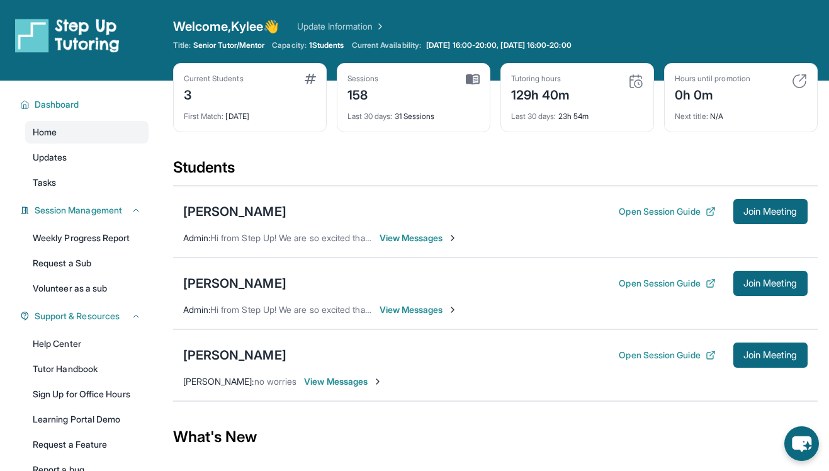  What do you see at coordinates (78, 210) in the screenshot?
I see `span: Session Management` at bounding box center [78, 210].